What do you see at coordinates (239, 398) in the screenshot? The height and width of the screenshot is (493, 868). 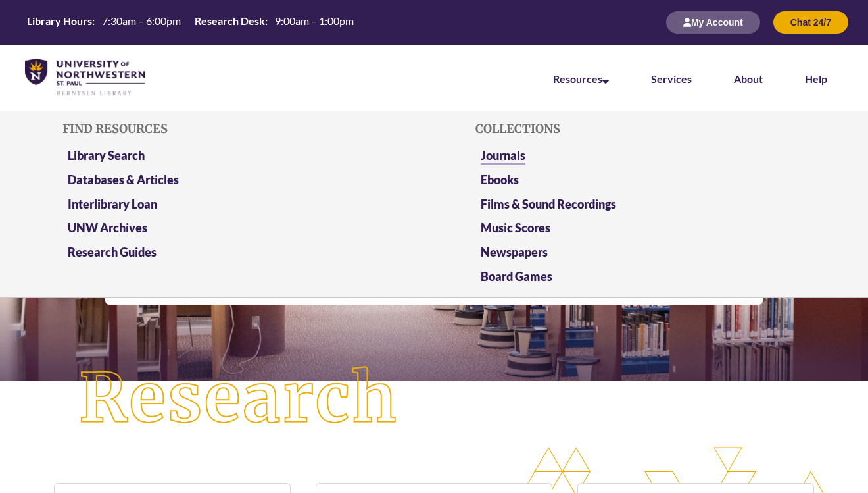 I see `img: Research` at bounding box center [239, 398].